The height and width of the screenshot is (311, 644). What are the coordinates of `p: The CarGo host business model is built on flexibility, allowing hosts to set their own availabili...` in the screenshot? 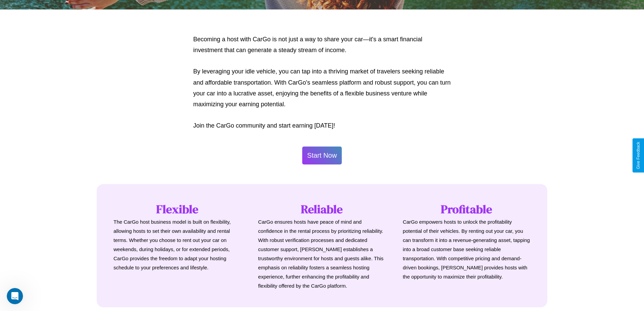 It's located at (178, 245).